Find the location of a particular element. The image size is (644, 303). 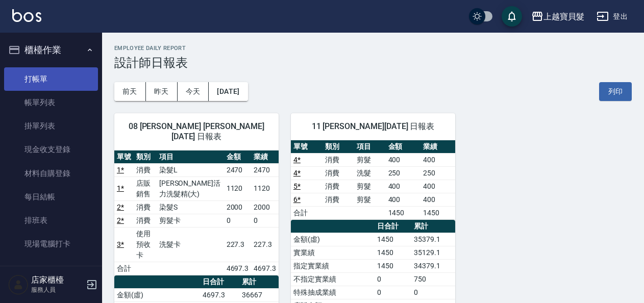

button: 今天 is located at coordinates (193, 92).